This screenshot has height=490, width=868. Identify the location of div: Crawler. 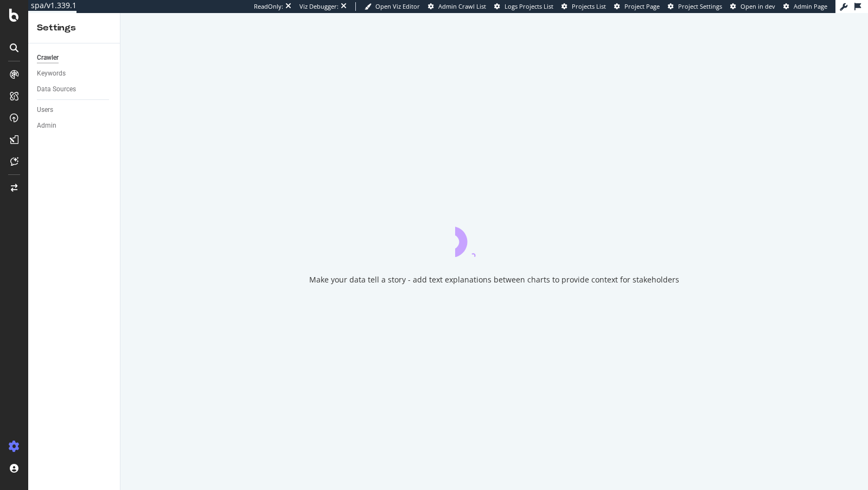
(47, 58).